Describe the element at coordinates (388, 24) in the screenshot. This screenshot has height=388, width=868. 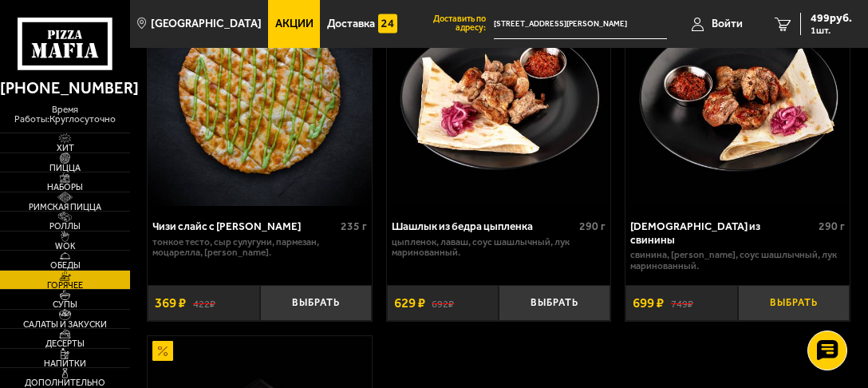
I see `img: 15daf4d41897b9f0e9f617042186c801.svg` at that location.